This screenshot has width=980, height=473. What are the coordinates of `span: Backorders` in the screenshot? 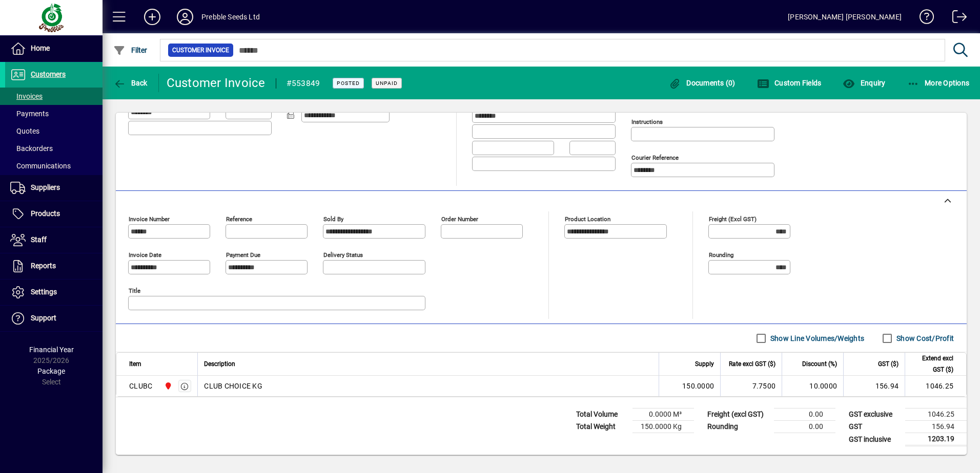 It's located at (31, 148).